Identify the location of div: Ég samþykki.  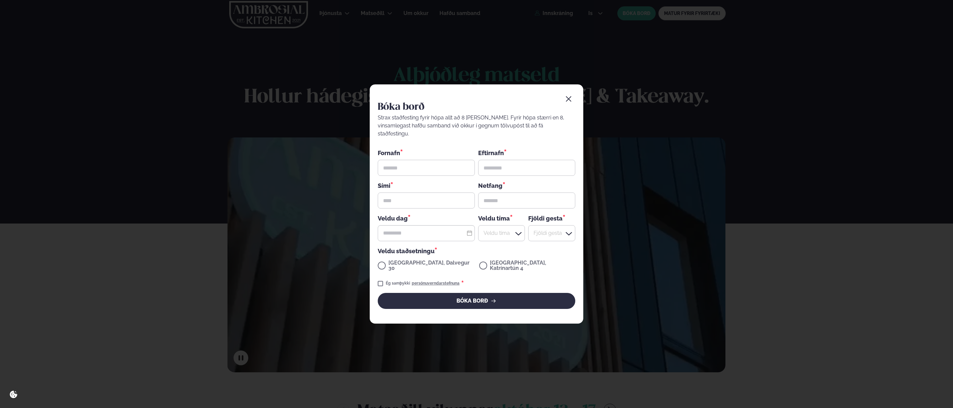
(425, 283).